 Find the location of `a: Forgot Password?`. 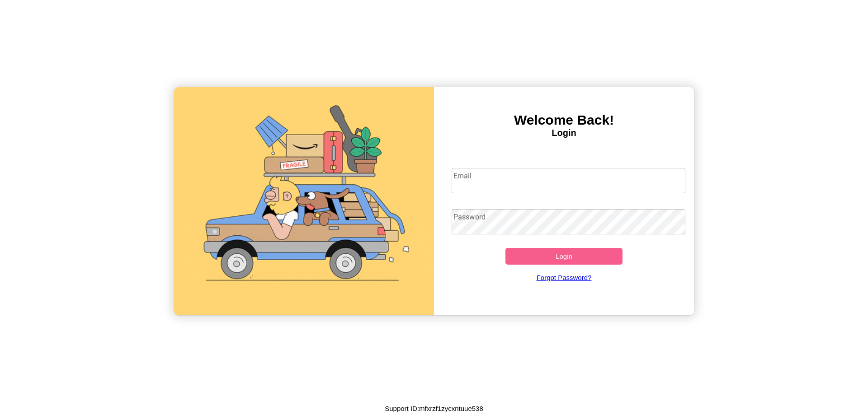

a: Forgot Password? is located at coordinates (564, 277).